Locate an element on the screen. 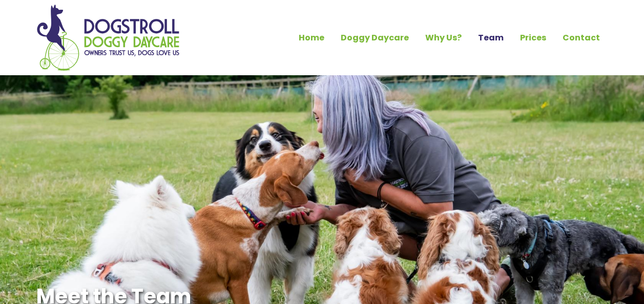 This screenshot has width=644, height=304. a: Why Us? is located at coordinates (443, 38).